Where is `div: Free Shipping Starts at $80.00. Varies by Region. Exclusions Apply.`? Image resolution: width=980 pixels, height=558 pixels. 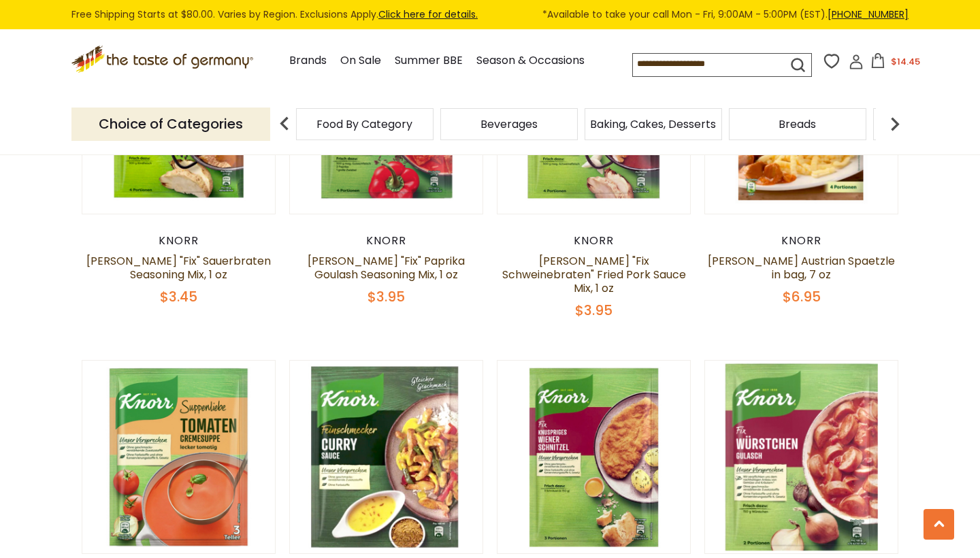 div: Free Shipping Starts at $80.00. Varies by Region. Exclusions Apply. is located at coordinates (490, 15).